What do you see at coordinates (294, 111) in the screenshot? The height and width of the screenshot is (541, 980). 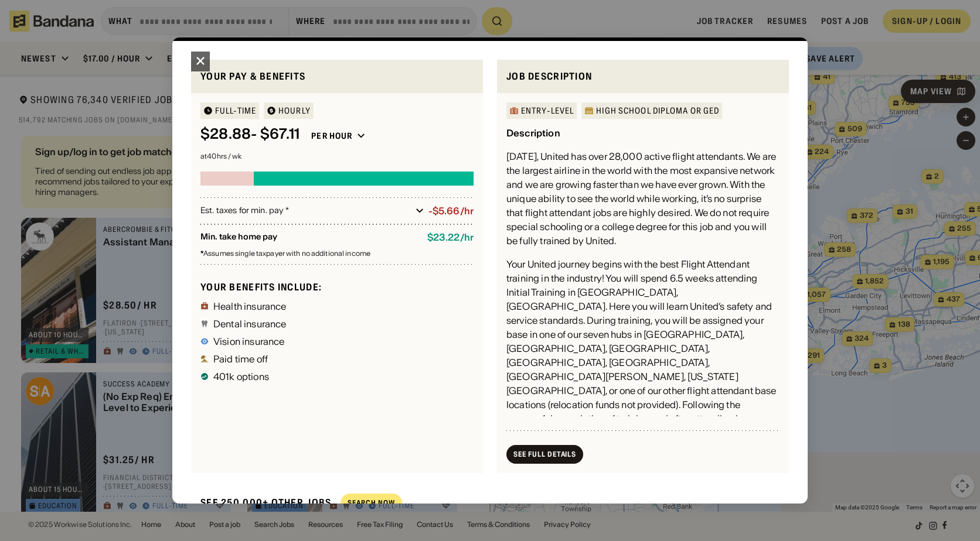 I see `div: HOURLY` at bounding box center [294, 111].